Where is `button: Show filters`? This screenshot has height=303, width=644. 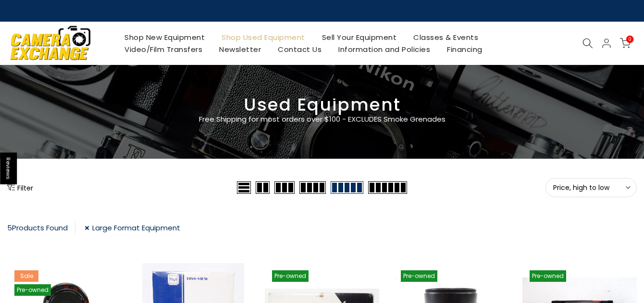
button: Show filters is located at coordinates (20, 187).